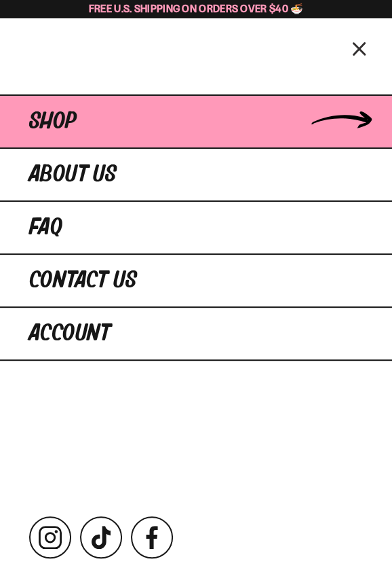 The width and height of the screenshot is (392, 587). Describe the element at coordinates (70, 333) in the screenshot. I see `span: Account` at that location.